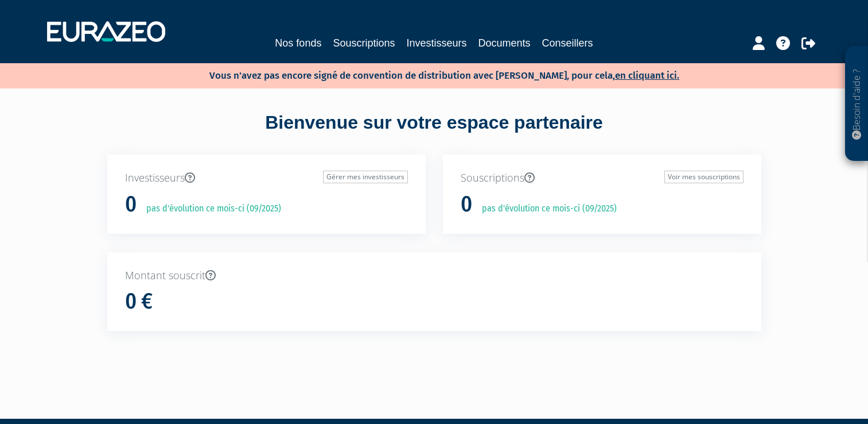 The image size is (868, 424). Describe the element at coordinates (139, 302) in the screenshot. I see `h1: 0 €` at that location.